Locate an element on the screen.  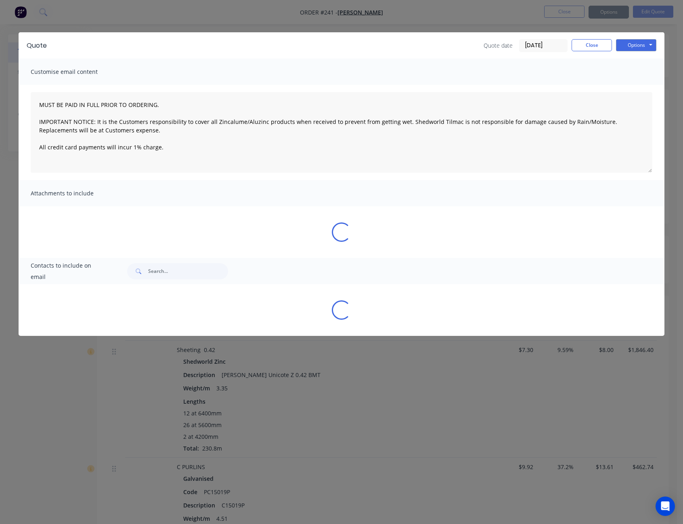
div: Quote is located at coordinates (37, 46).